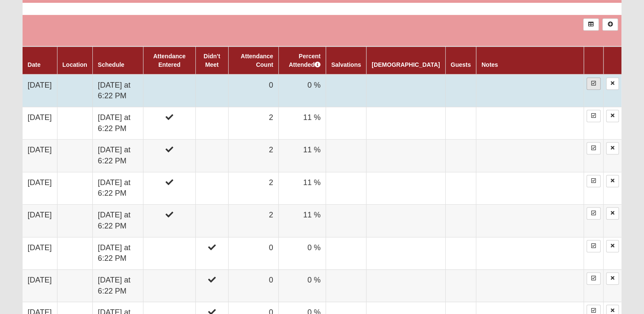 The width and height of the screenshot is (644, 314). Describe the element at coordinates (111, 65) in the screenshot. I see `a: Schedule` at that location.